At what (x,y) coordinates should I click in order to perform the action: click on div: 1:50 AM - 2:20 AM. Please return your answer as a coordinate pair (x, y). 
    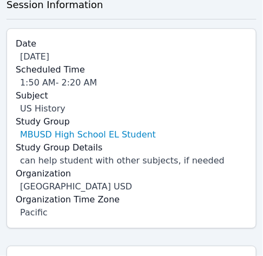
    Looking at the image, I should click on (134, 83).